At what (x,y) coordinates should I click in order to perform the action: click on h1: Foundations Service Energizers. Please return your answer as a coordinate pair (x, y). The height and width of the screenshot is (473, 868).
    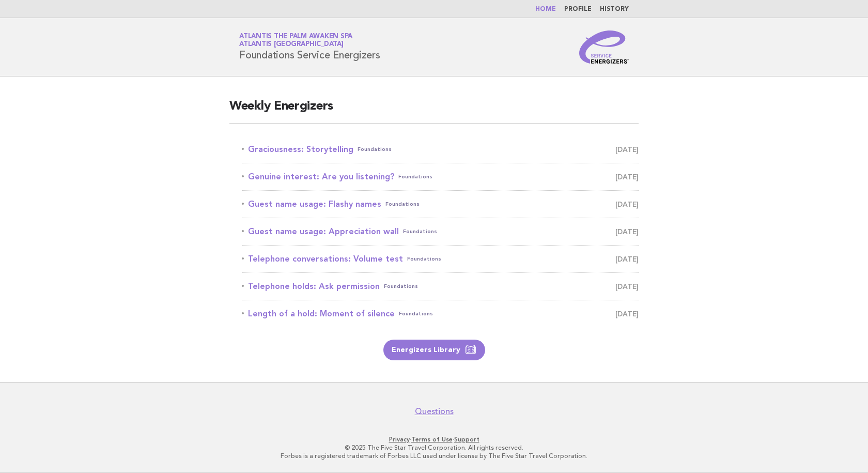
    Looking at the image, I should click on (310, 47).